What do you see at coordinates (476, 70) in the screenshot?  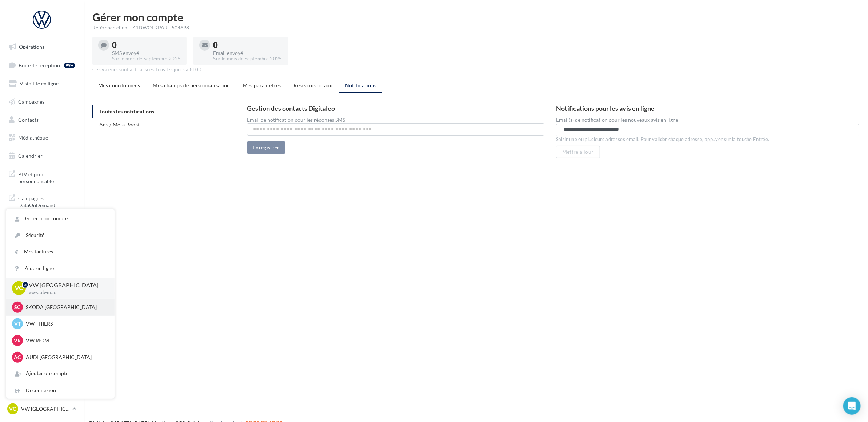 I see `div: Ces valeurs sont actualisées tous les jours à 8h00` at bounding box center [476, 70].